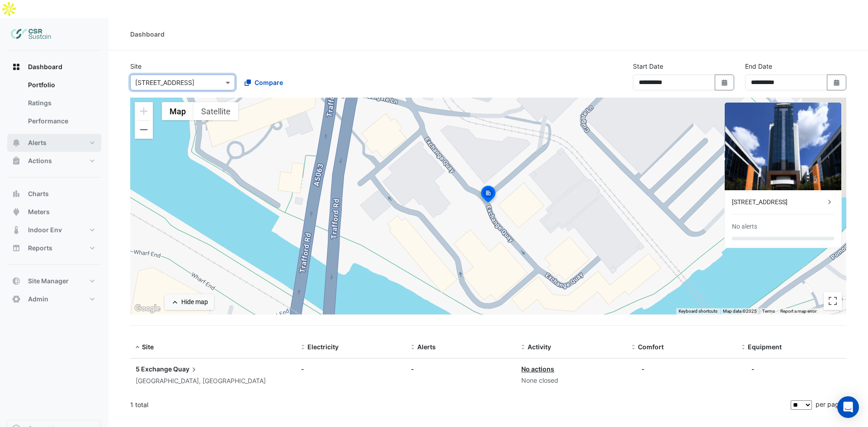  Describe the element at coordinates (148, 308) in the screenshot. I see `a: Open this area in Google Maps (opens a new window)` at that location.